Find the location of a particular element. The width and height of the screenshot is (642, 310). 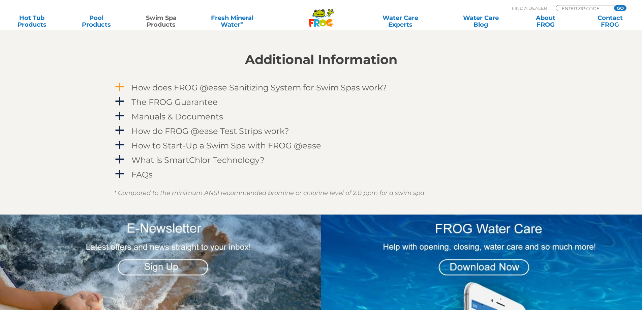

em: * Compared to the minimum ANSI recommended bromine or chlorine level of 2.0 ppm for a swim spa is located at coordinates (269, 193).